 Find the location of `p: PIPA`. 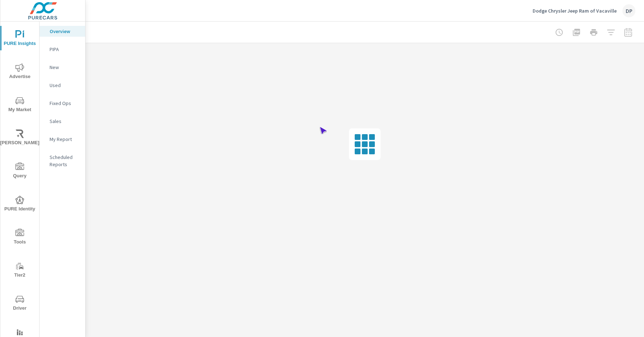

p: PIPA is located at coordinates (64, 49).